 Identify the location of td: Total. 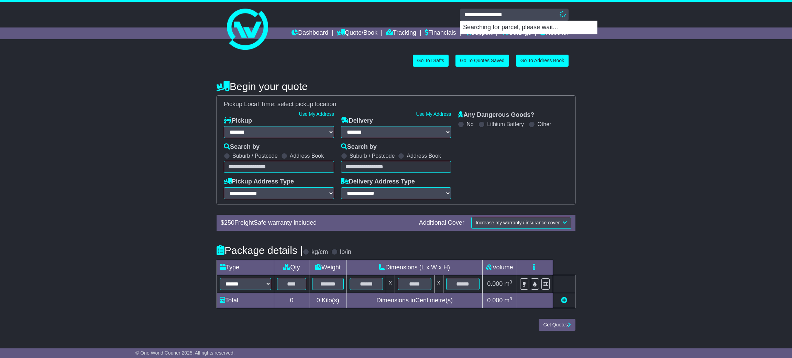
(246, 301).